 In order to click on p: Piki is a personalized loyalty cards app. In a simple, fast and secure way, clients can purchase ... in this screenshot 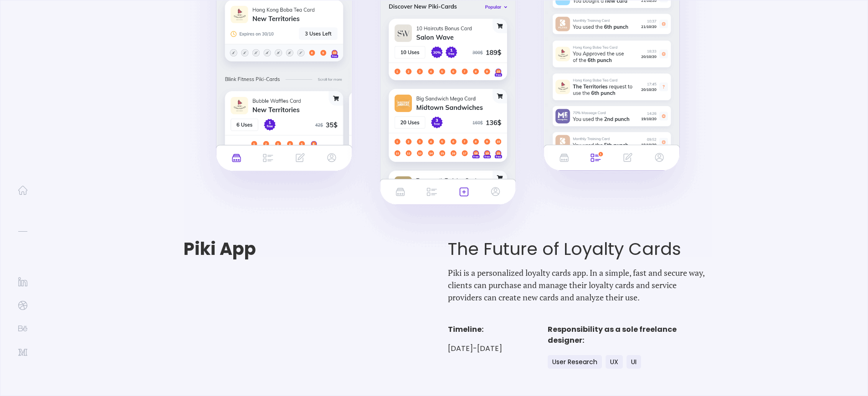, I will do `click(580, 285)`.